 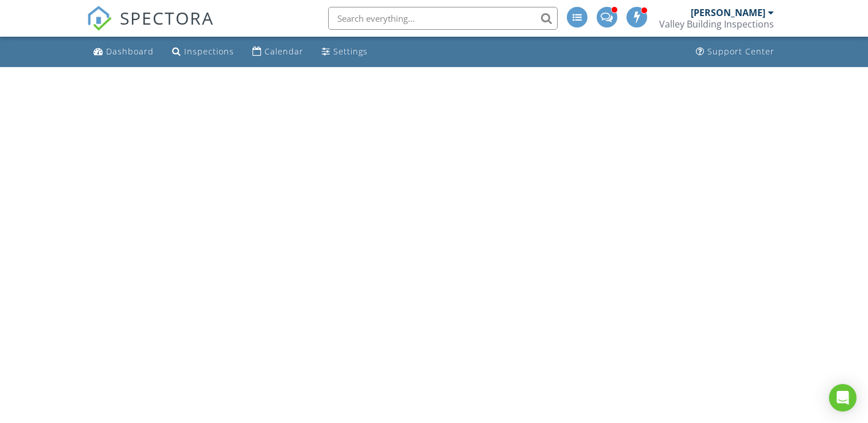 I want to click on a: Support Center, so click(x=735, y=52).